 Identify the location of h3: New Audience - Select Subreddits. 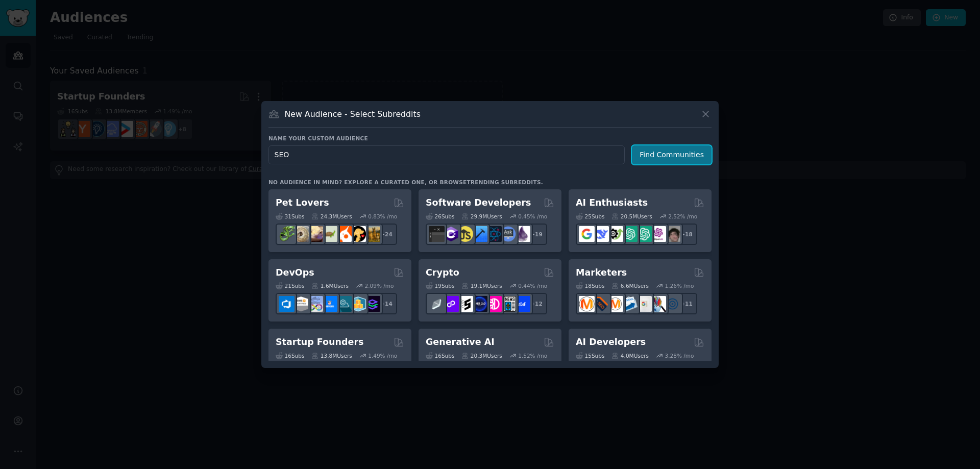
(353, 114).